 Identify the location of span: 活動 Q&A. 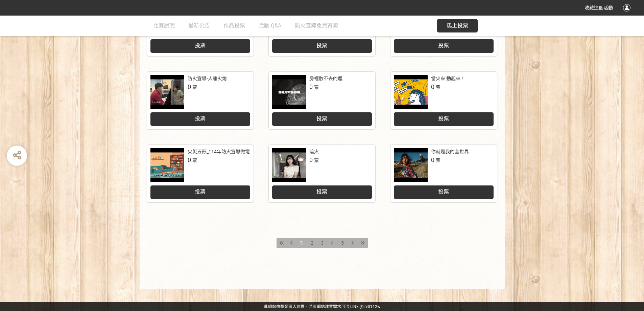
(270, 26).